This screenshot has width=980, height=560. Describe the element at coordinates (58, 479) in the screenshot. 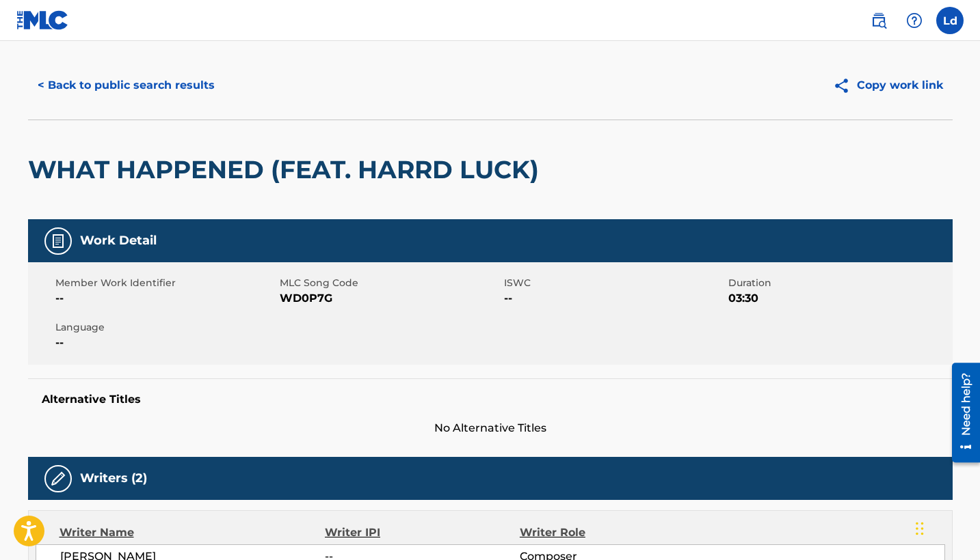

I see `img: Writers` at that location.